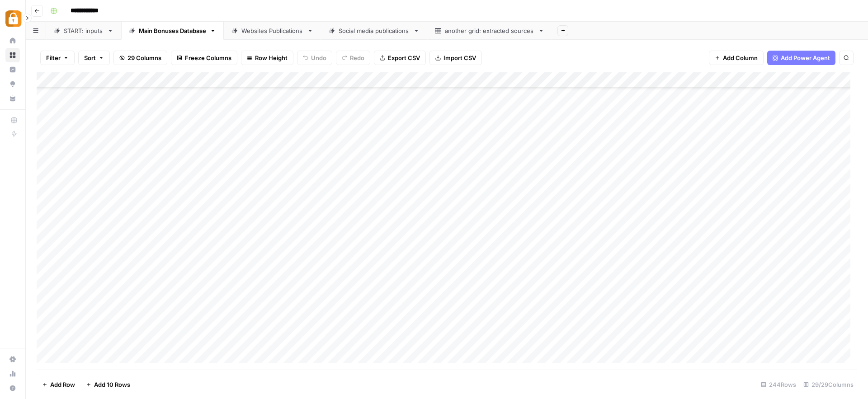  Describe the element at coordinates (54, 58) in the screenshot. I see `span: Filter` at that location.